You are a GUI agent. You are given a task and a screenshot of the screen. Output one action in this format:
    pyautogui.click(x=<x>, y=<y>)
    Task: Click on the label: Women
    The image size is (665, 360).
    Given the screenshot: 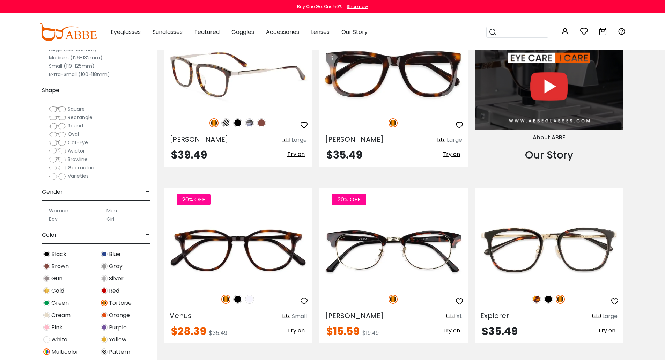 What is the action you would take?
    pyautogui.click(x=59, y=211)
    